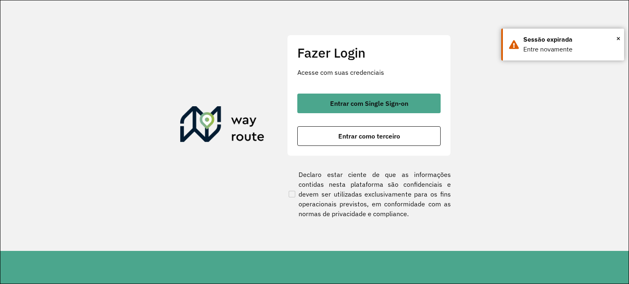 This screenshot has width=629, height=284. What do you see at coordinates (369, 53) in the screenshot?
I see `h2: Fazer Login` at bounding box center [369, 53].